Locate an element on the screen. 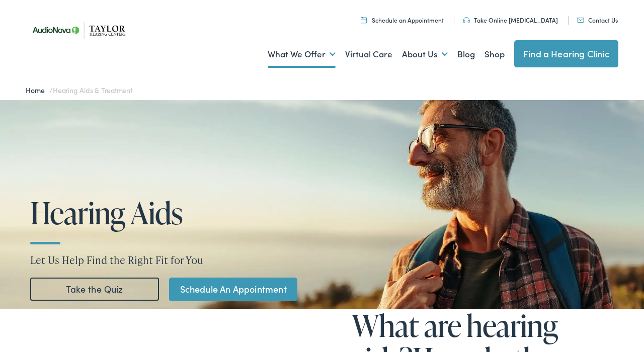 The image size is (644, 352). span: Hearing Aids & Treatment is located at coordinates (93, 90).